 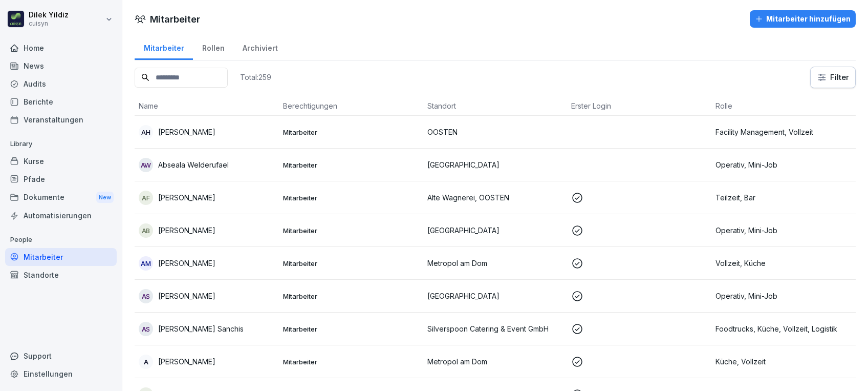 What do you see at coordinates (146, 165) in the screenshot?
I see `div: AW` at bounding box center [146, 165].